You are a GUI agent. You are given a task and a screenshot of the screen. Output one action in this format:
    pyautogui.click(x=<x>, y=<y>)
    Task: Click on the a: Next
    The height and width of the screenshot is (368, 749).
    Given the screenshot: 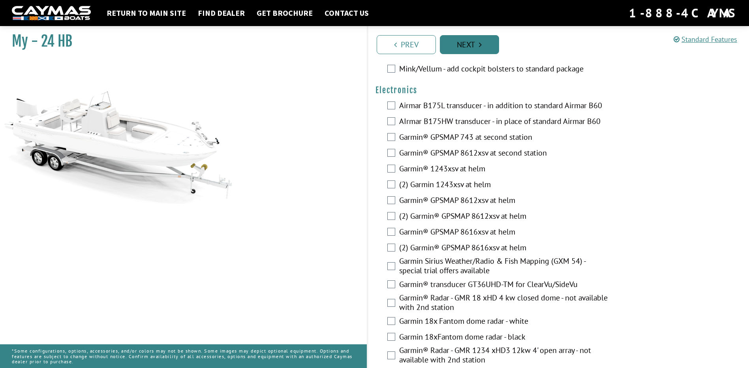 What is the action you would take?
    pyautogui.click(x=470, y=45)
    